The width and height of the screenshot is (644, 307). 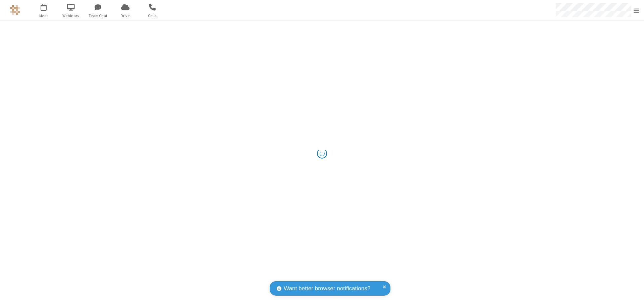 What do you see at coordinates (152, 16) in the screenshot?
I see `span: Calls` at bounding box center [152, 16].